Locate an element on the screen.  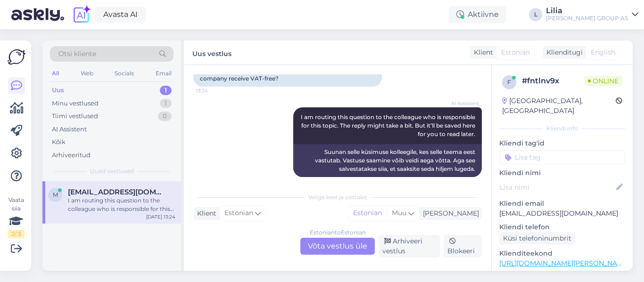
div: AI Assistent is located at coordinates (69, 130).